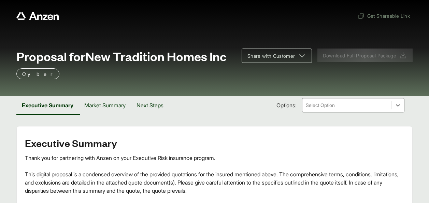  What do you see at coordinates (384, 16) in the screenshot?
I see `span: Get Shareable Link` at bounding box center [384, 16].